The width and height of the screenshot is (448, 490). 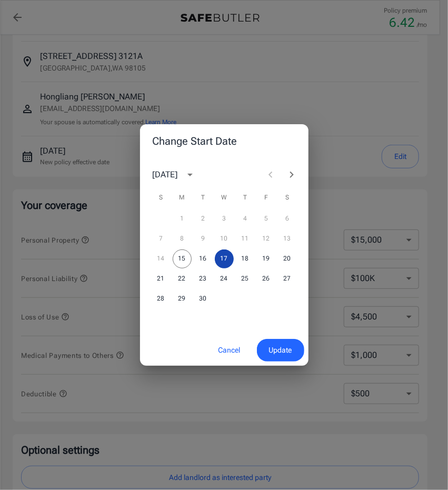 I want to click on button: Cancel, so click(x=229, y=350).